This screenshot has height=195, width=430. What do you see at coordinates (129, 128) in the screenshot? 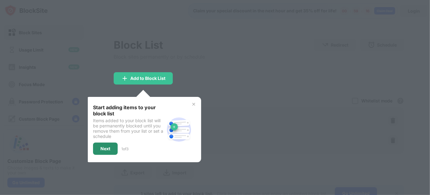
I see `div: Items added to your block list will be permanently blocked until you remove them from your list o...` at bounding box center [129, 128].